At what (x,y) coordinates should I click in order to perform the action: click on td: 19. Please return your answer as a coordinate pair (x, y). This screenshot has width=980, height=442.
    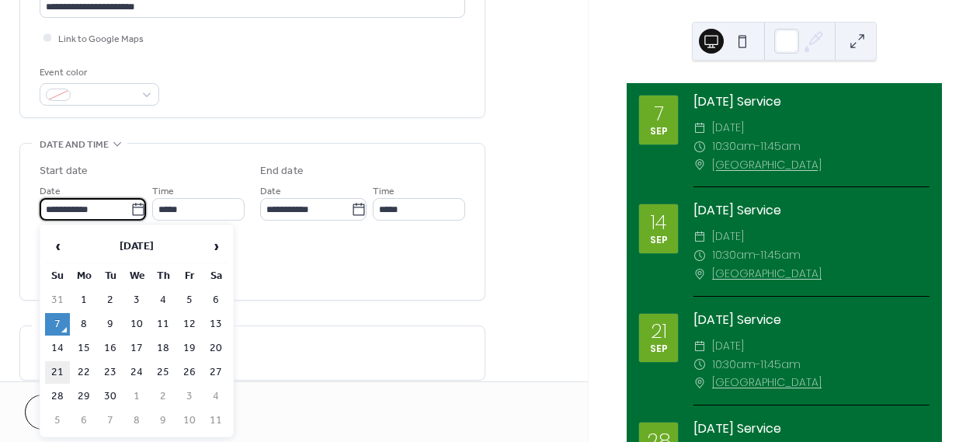
    Looking at the image, I should click on (189, 348).